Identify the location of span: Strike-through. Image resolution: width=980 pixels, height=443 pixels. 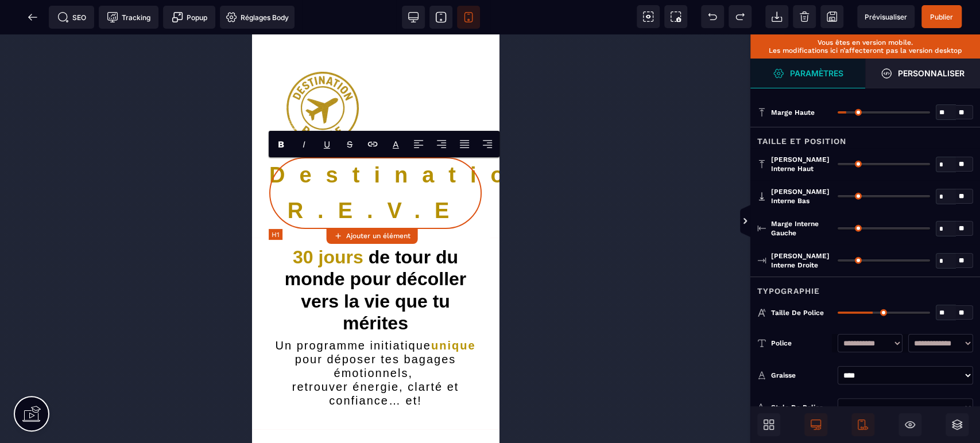
(350, 144).